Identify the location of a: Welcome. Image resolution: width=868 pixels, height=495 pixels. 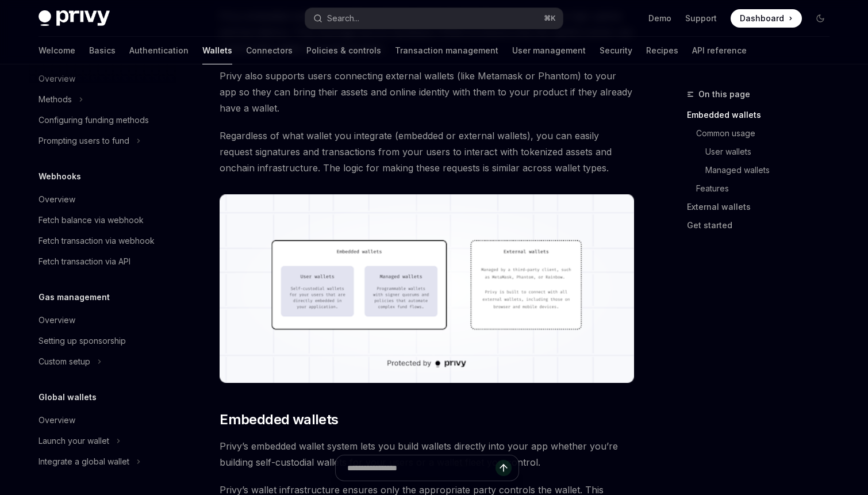
(57, 51).